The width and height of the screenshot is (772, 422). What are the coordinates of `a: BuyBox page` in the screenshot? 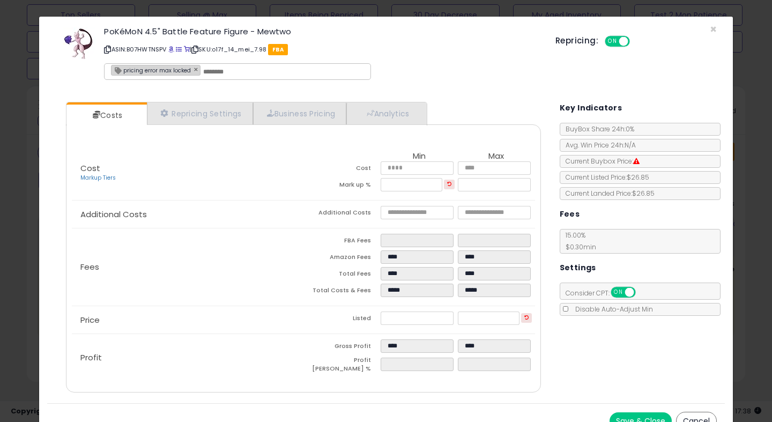 It's located at (171, 49).